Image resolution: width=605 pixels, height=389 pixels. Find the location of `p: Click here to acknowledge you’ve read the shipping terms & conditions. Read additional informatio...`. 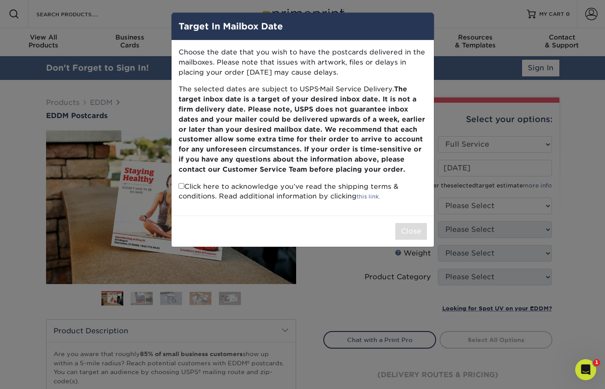

p: Click here to acknowledge you’ve read the shipping terms & conditions. Read additional informatio... is located at coordinates (303, 192).